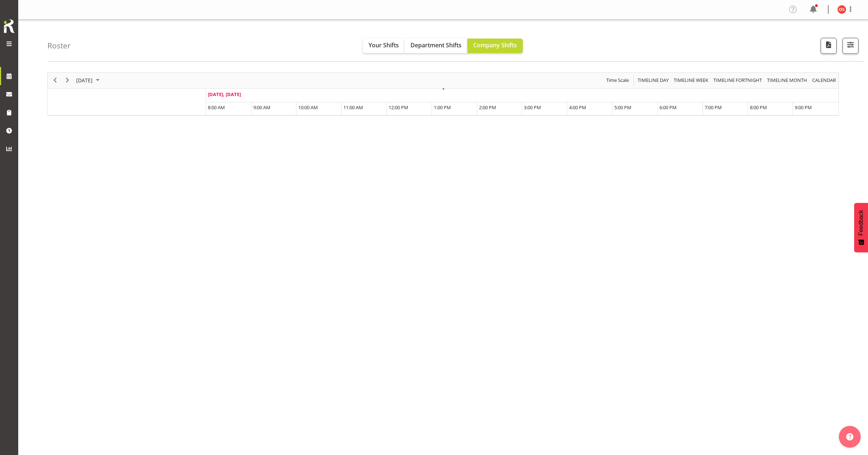 This screenshot has width=868, height=455. I want to click on img: Rosterit icon logo, so click(9, 26).